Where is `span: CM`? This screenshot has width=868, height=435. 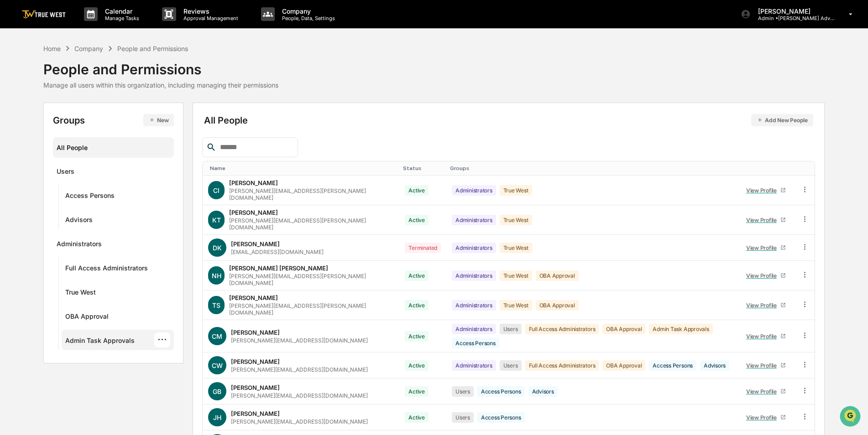
span: CM is located at coordinates (217, 336).